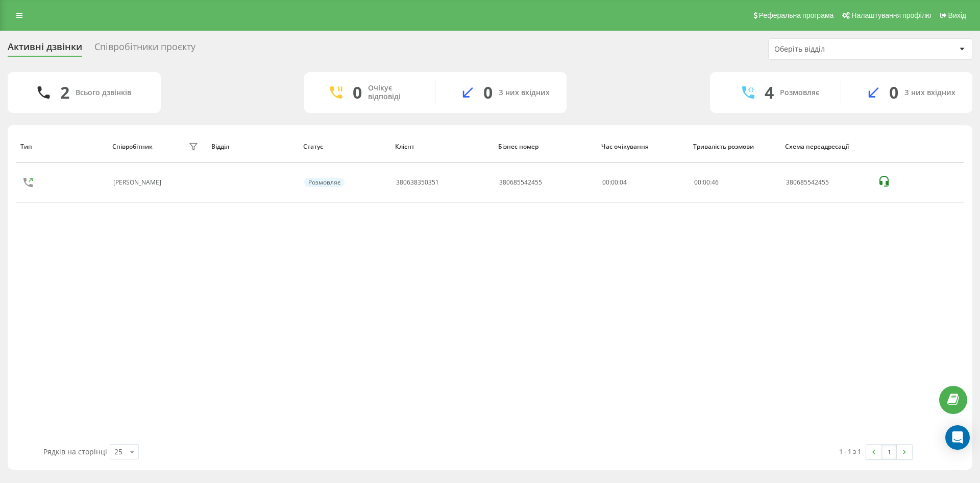  Describe the element at coordinates (796, 16) in the screenshot. I see `span: Реферальна програма` at that location.